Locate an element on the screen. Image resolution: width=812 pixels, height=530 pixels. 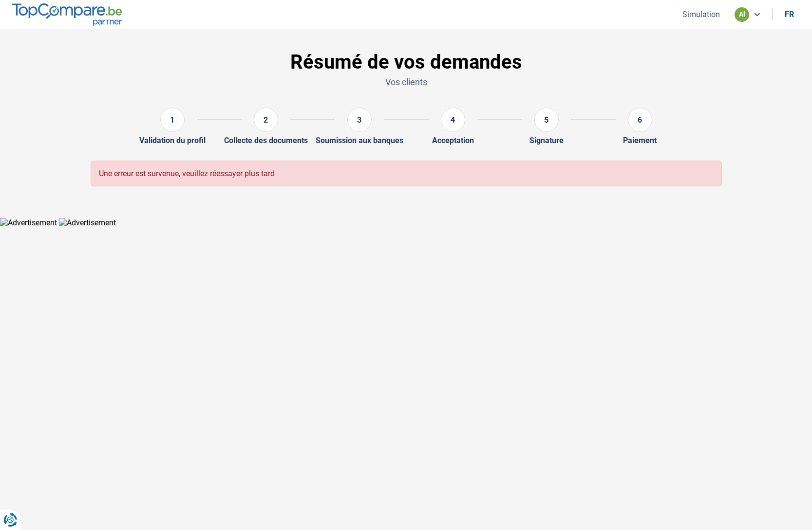
div: Une erreur est survenue, veuillez réessayer plus tard is located at coordinates (406, 173).